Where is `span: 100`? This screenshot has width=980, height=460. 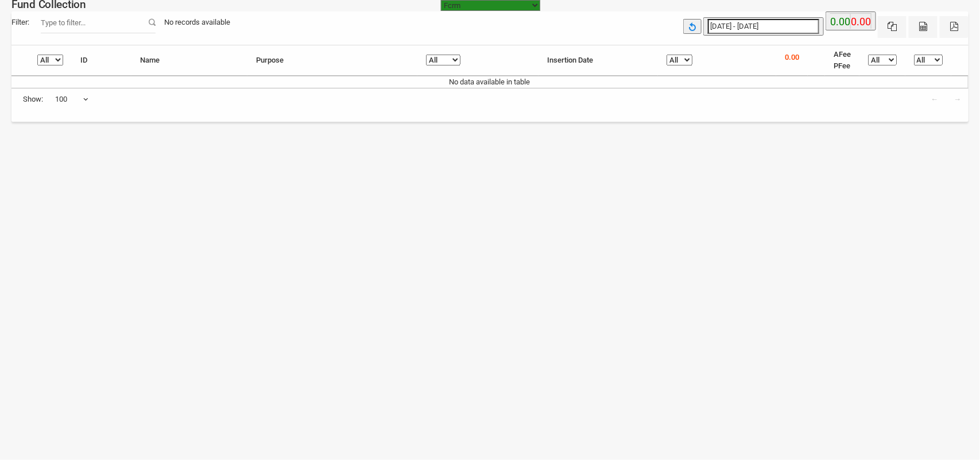
span: 100 is located at coordinates (72, 99).